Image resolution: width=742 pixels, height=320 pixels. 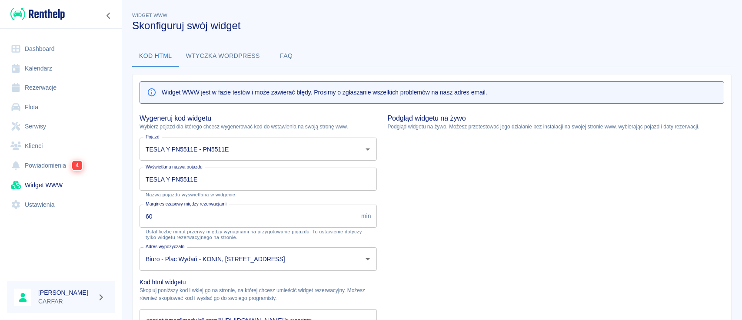 I want to click on h3: Skonfiguruj swój widget, so click(x=432, y=26).